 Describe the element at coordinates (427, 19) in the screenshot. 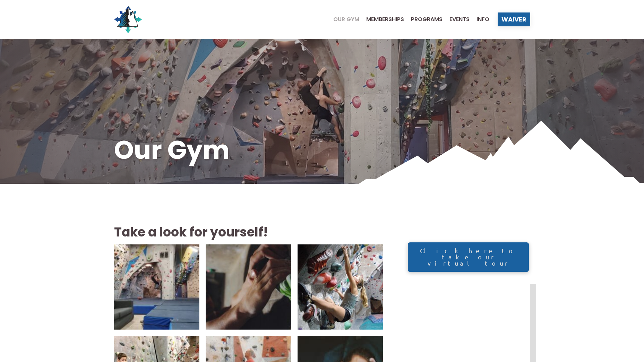

I see `span: Programs` at that location.